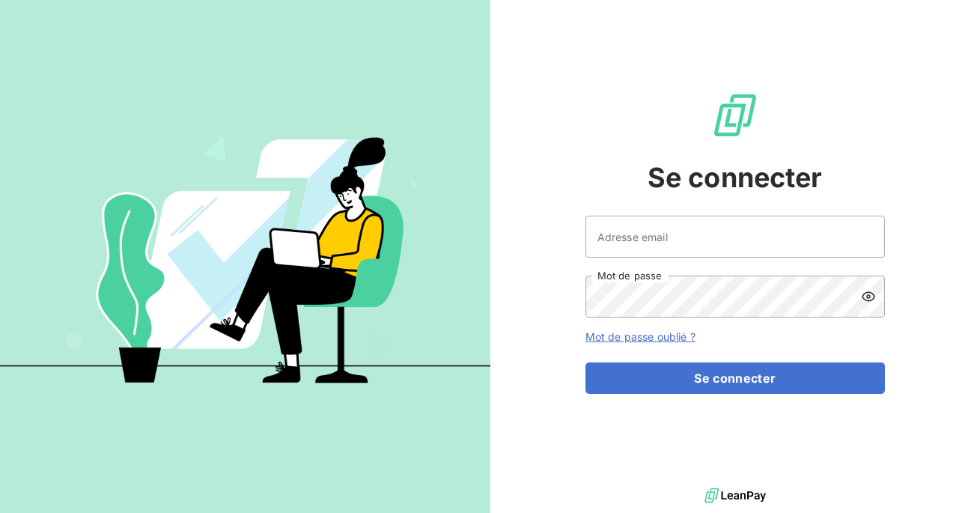  I want to click on img: Logo LeanPay, so click(735, 115).